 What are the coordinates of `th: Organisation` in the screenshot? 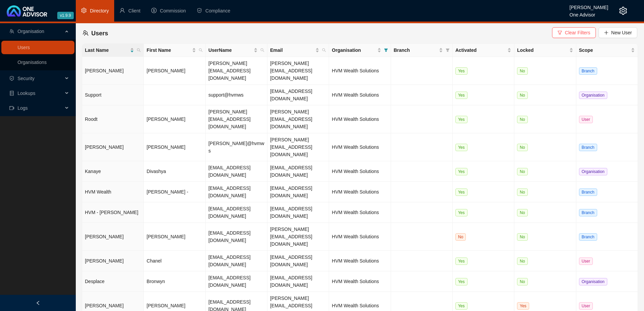 It's located at (360, 50).